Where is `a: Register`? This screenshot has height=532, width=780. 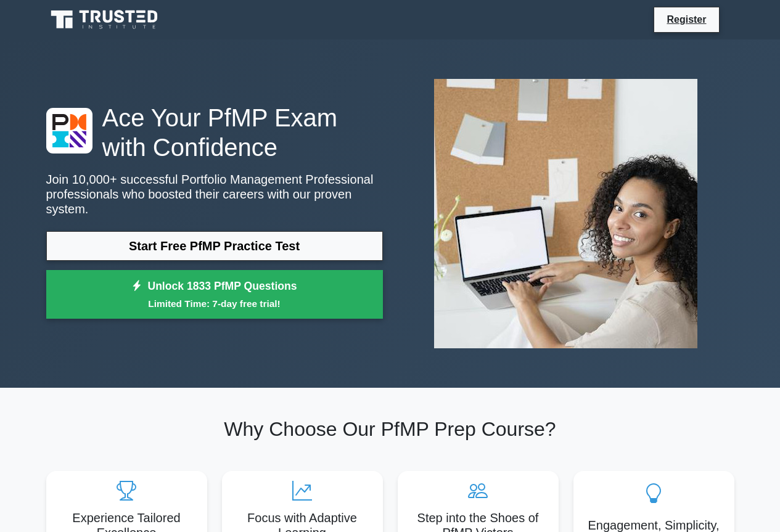
a: Register is located at coordinates (686, 19).